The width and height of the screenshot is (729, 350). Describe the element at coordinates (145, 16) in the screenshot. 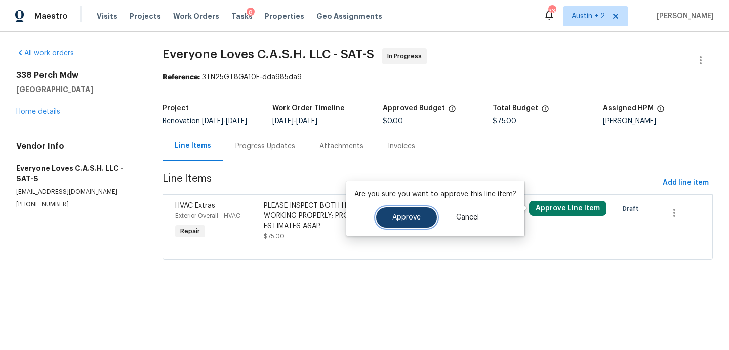

I see `span: Projects` at that location.